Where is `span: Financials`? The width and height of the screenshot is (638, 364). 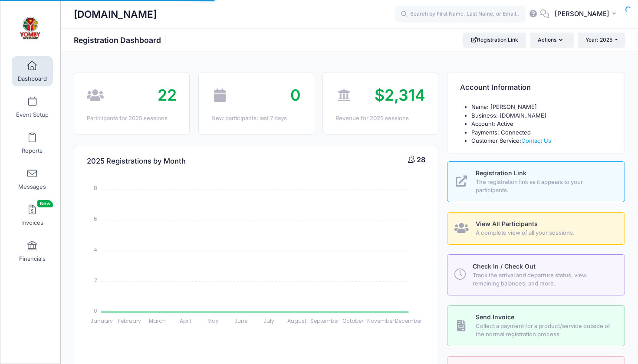
span: Financials is located at coordinates (32, 258).